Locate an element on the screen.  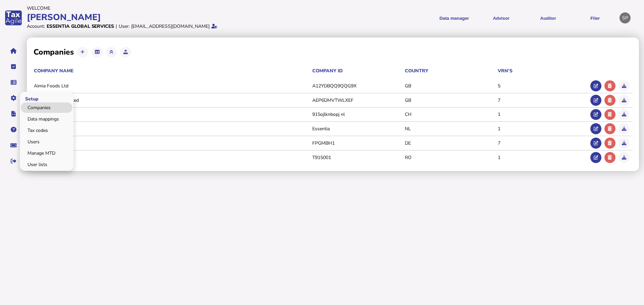
th: Company ID is located at coordinates (358, 73).